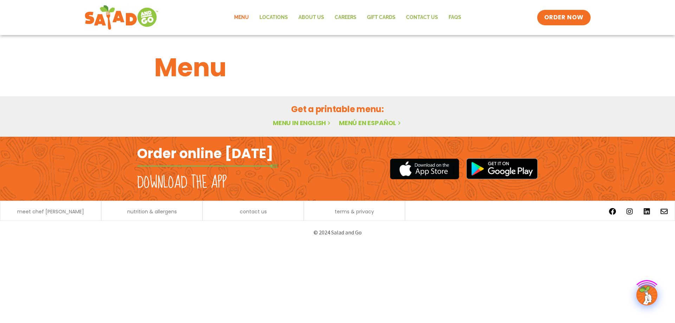 The height and width of the screenshot is (323, 675). What do you see at coordinates (182, 183) in the screenshot?
I see `h2: Download the app` at bounding box center [182, 183].